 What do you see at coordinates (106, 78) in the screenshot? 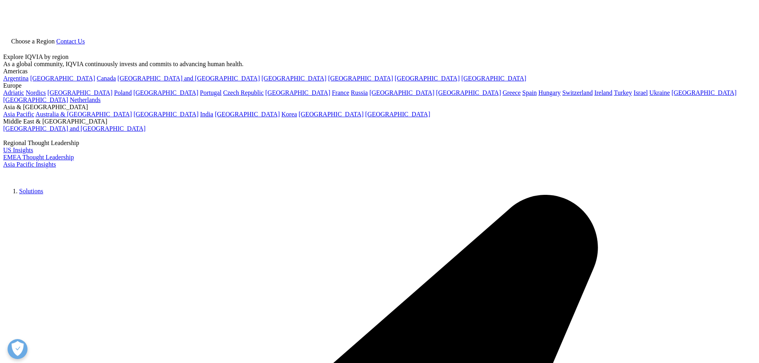
I see `a: Canada` at bounding box center [106, 78].